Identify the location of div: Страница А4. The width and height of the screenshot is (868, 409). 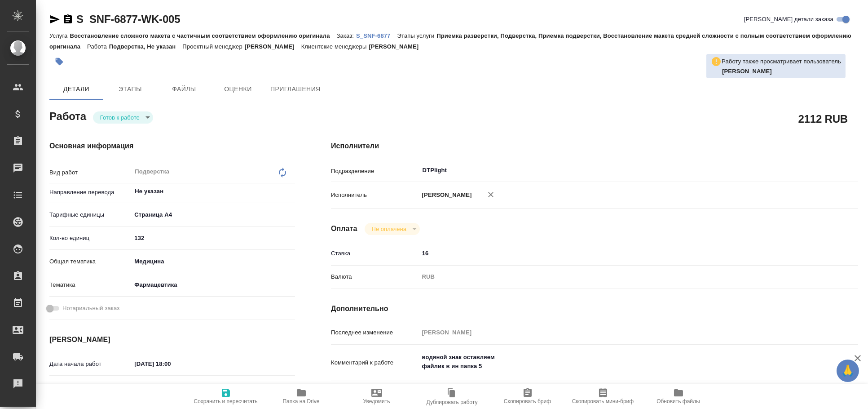
(213, 215).